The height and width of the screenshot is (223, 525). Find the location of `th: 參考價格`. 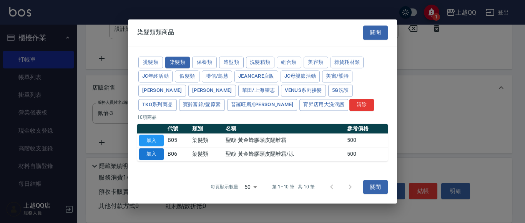

th: 參考價格 is located at coordinates (366, 129).